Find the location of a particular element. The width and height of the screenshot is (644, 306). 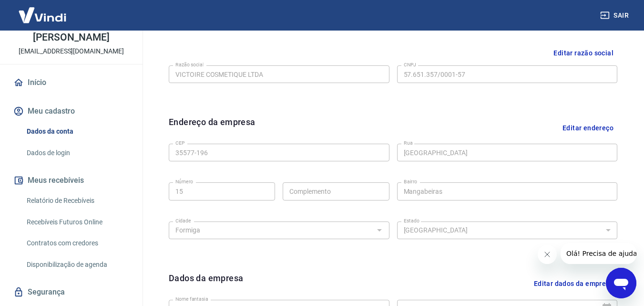

a: Início is located at coordinates (71, 82).